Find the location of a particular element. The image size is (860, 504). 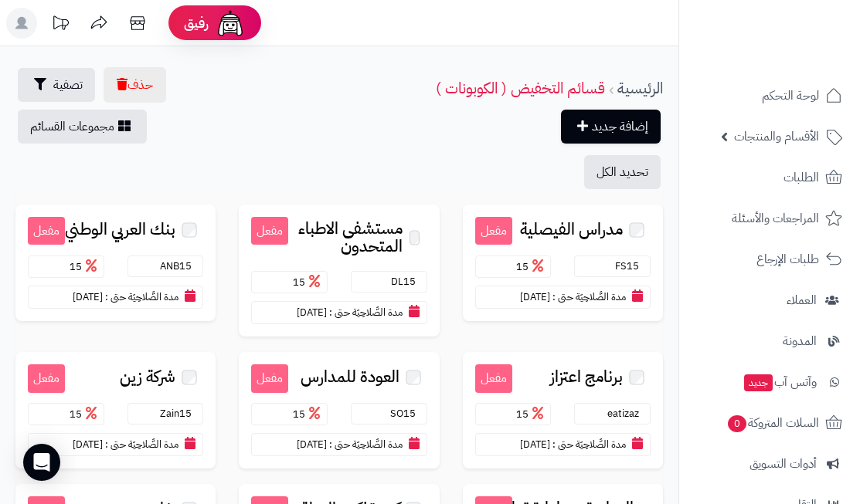

span: مستشفى الاطباء المتحدون is located at coordinates (345, 238).